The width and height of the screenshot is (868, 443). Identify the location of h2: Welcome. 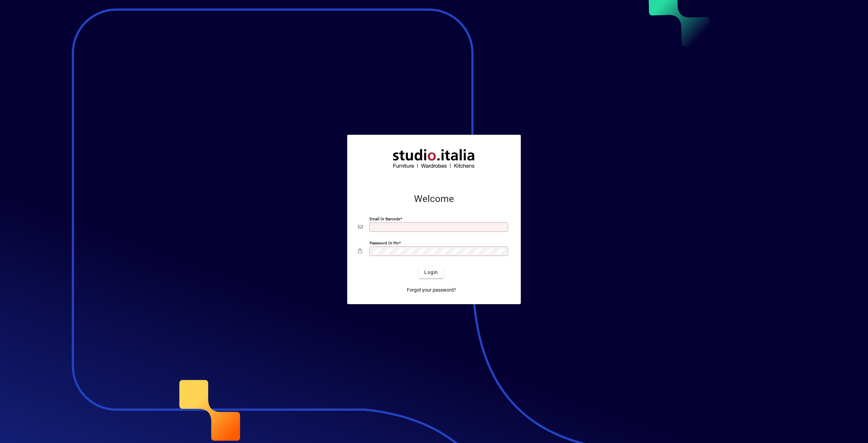
(434, 198).